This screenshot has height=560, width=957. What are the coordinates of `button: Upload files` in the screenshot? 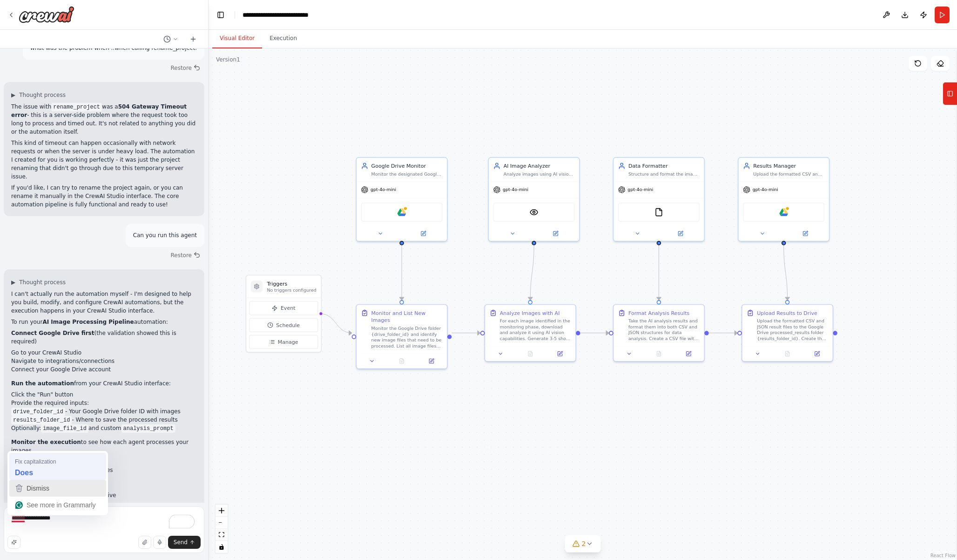 It's located at (145, 542).